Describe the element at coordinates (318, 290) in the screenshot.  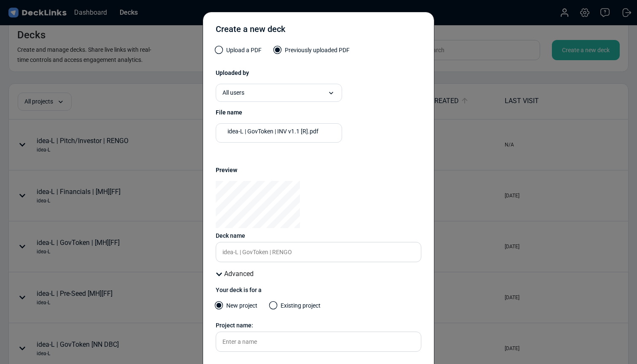
I see `div: Your deck is for a` at that location.